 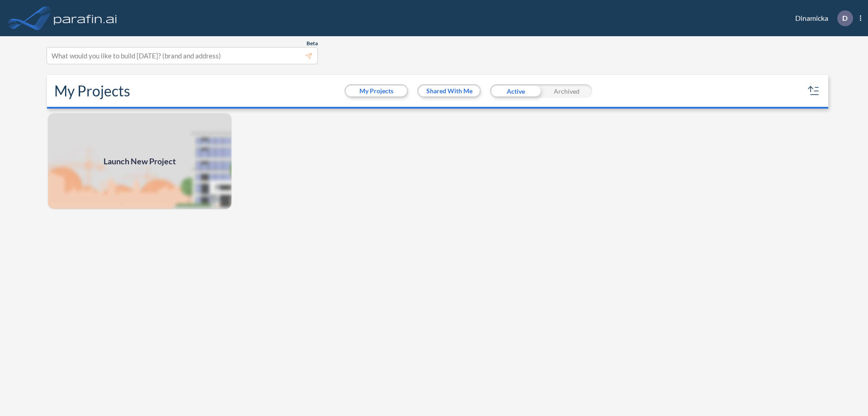 What do you see at coordinates (822, 18) in the screenshot?
I see `div: Dinamicka` at bounding box center [822, 18].